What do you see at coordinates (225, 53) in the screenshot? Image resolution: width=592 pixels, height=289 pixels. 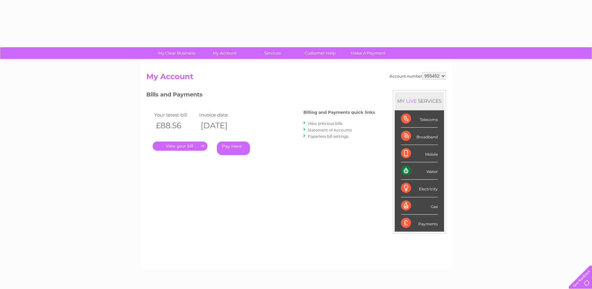 I see `a: My Account` at bounding box center [225, 53].